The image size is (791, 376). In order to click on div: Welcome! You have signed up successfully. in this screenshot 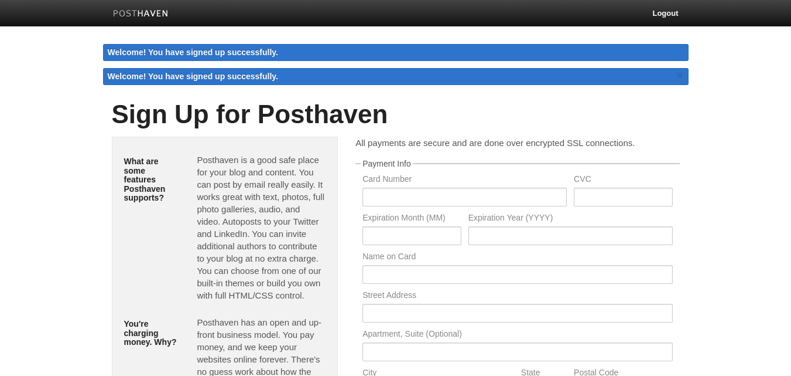, I will do `click(396, 52)`.